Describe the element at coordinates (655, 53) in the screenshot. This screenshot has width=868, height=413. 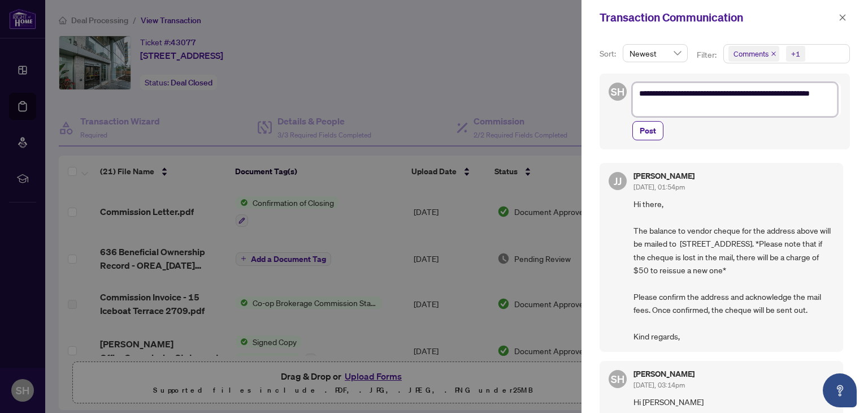
I see `span: Newest` at that location.